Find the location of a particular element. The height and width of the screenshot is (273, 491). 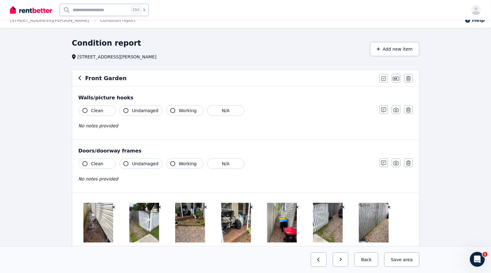

img: IMG_7414.jpeg is located at coordinates (144, 223).